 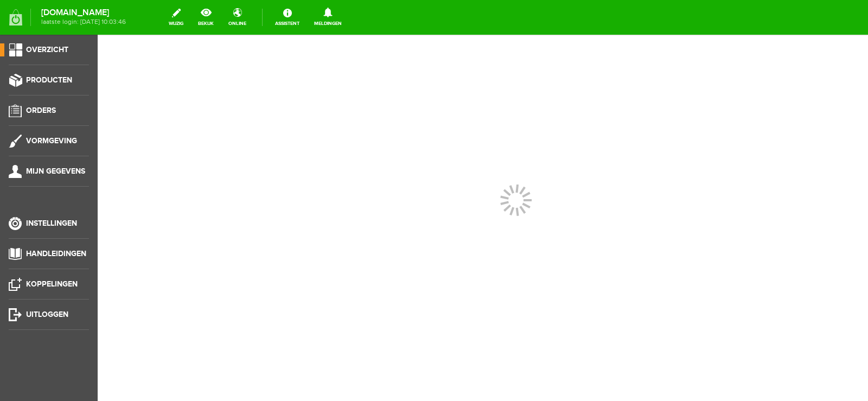 What do you see at coordinates (52, 140) in the screenshot?
I see `span: Vormgeving` at bounding box center [52, 140].